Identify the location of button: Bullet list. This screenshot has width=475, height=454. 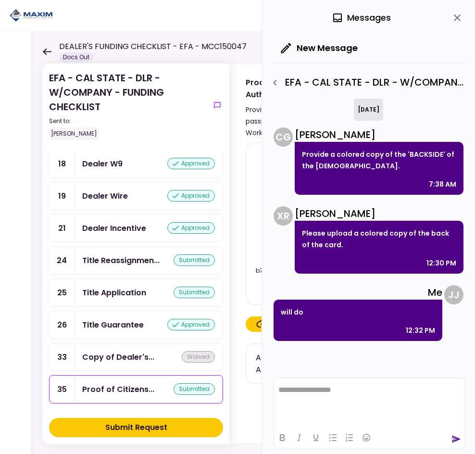
(333, 438).